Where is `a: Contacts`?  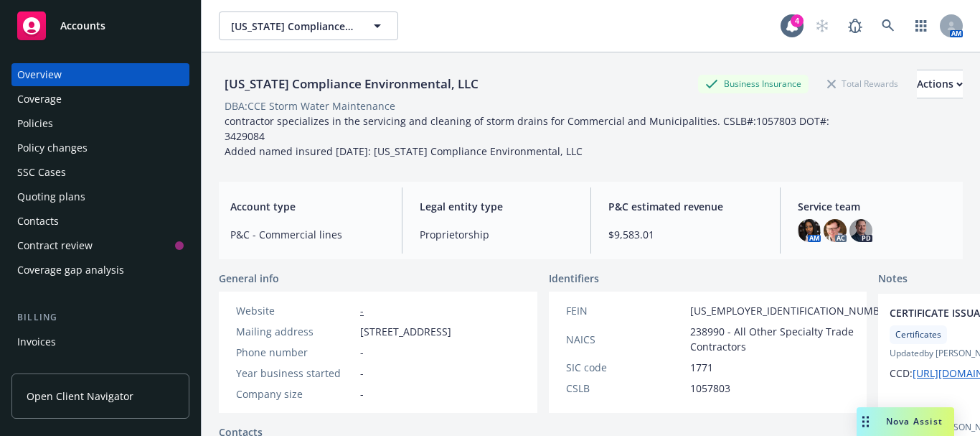 a: Contacts is located at coordinates (100, 221).